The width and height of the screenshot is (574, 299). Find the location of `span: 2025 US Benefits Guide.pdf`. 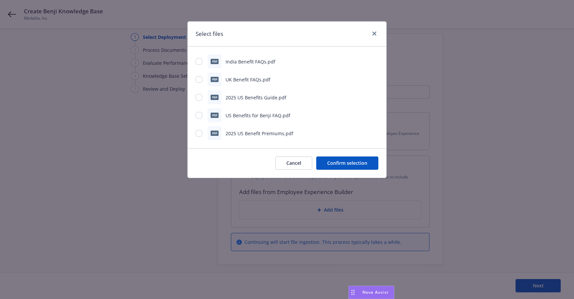

span: 2025 US Benefits Guide.pdf is located at coordinates (256, 97).